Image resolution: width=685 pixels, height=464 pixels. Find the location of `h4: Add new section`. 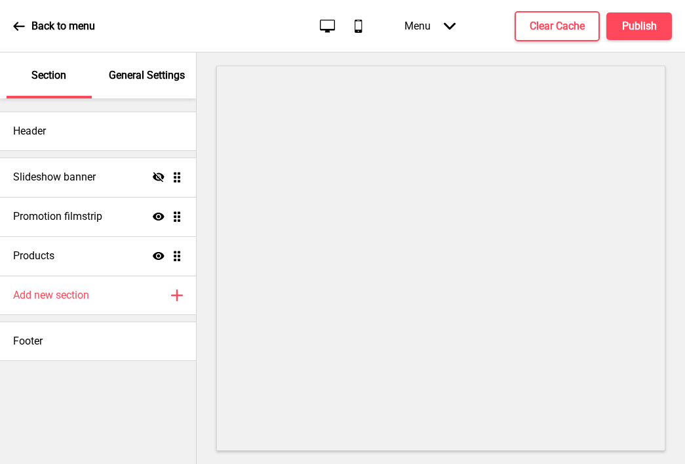

h4: Add new section is located at coordinates (51, 295).